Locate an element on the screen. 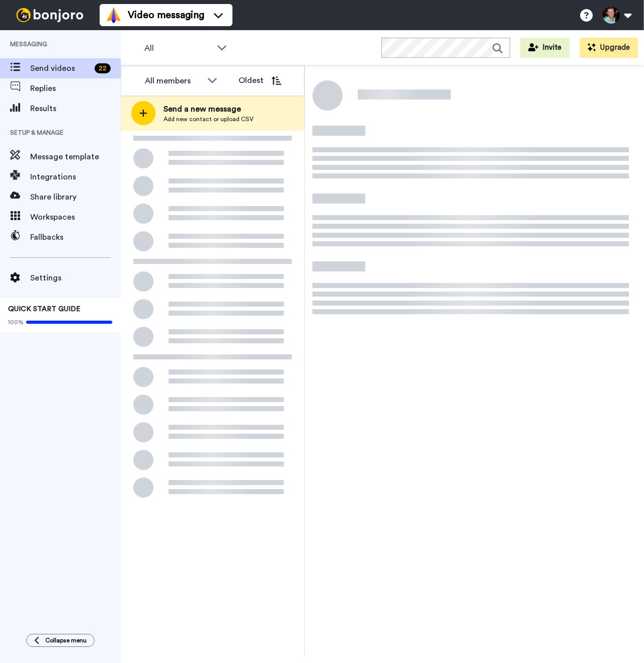 Image resolution: width=644 pixels, height=663 pixels. span: QUICK START GUIDE is located at coordinates (45, 309).